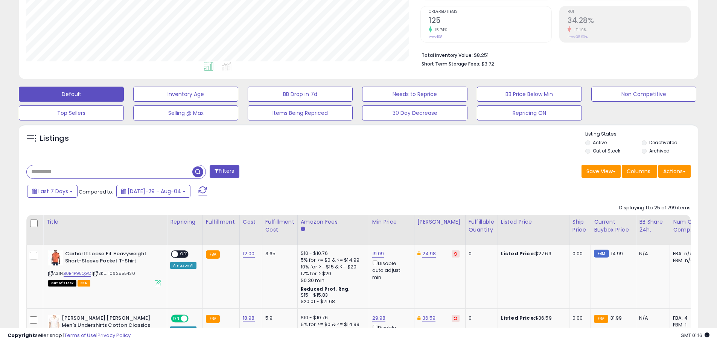 This screenshot has height=343, width=717. What do you see at coordinates (52, 191) in the screenshot?
I see `button: Last 7 Days` at bounding box center [52, 191].